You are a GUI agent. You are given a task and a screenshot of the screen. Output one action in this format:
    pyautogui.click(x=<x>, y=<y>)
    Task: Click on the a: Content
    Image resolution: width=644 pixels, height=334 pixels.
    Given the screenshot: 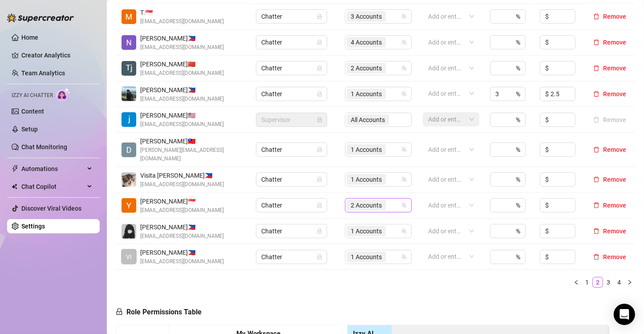 What is the action you would take?
    pyautogui.click(x=33, y=111)
    